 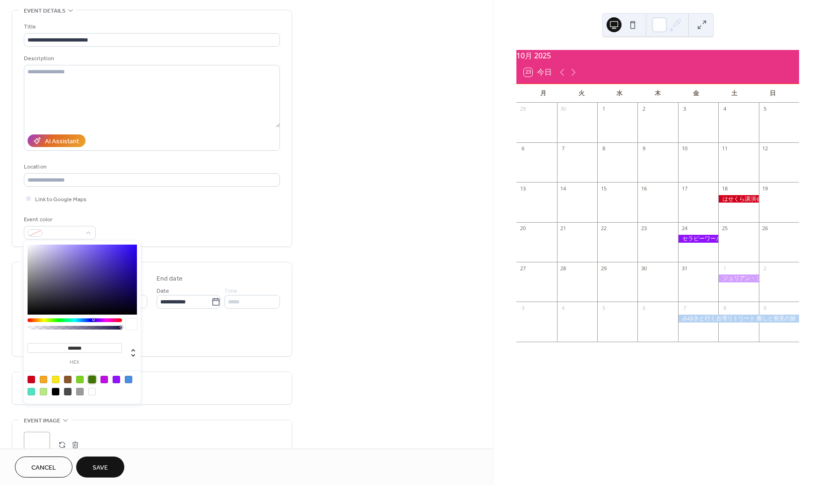 What do you see at coordinates (42, 421) in the screenshot?
I see `span: Event image` at bounding box center [42, 421].